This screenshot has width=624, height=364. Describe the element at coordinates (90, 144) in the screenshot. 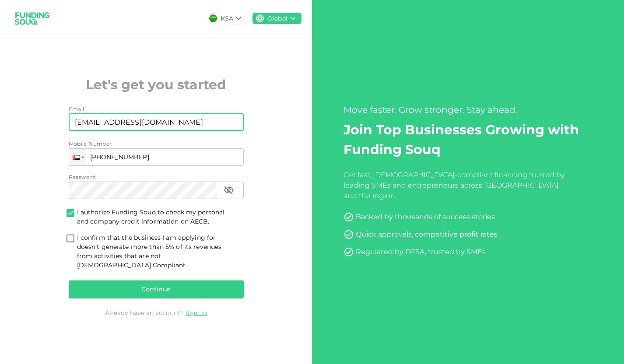

I see `span: Mobile Number` at that location.